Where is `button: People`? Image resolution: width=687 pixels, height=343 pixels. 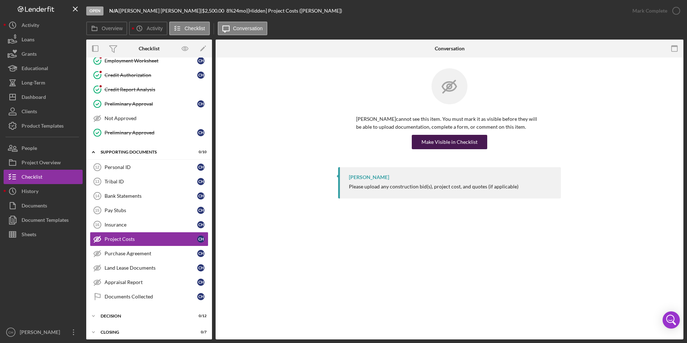
button: People is located at coordinates (43, 148).